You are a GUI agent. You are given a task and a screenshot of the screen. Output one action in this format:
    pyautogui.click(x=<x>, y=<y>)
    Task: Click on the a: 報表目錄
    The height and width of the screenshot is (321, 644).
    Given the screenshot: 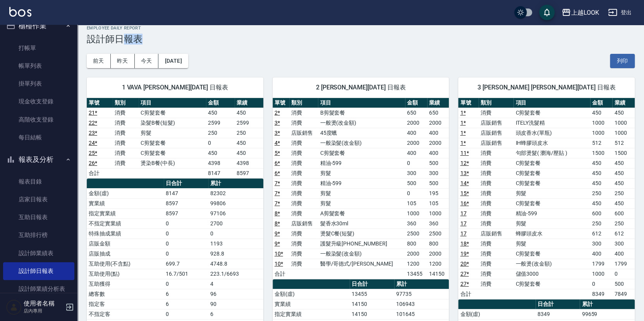 What is the action you would take?
    pyautogui.click(x=39, y=182)
    